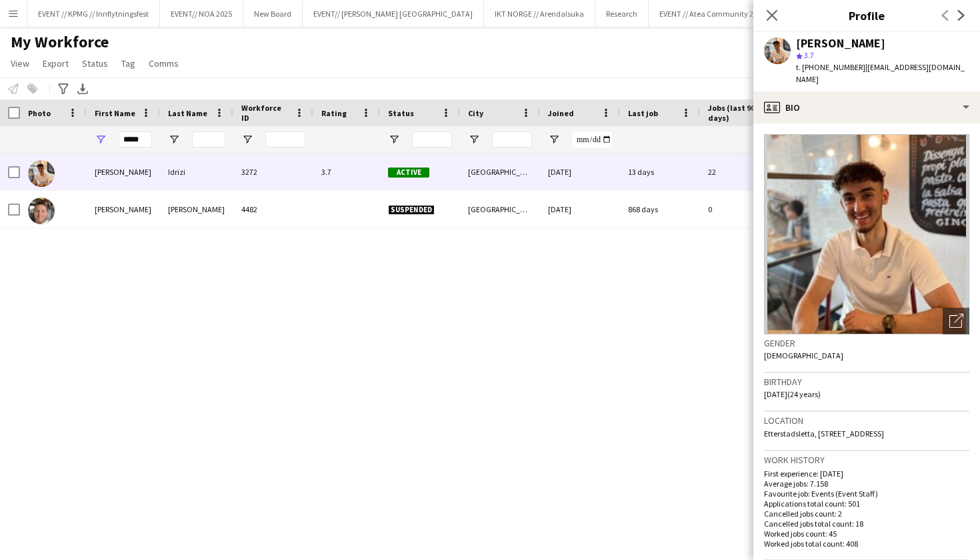 The image size is (980, 560). I want to click on h3: Work history, so click(867, 460).